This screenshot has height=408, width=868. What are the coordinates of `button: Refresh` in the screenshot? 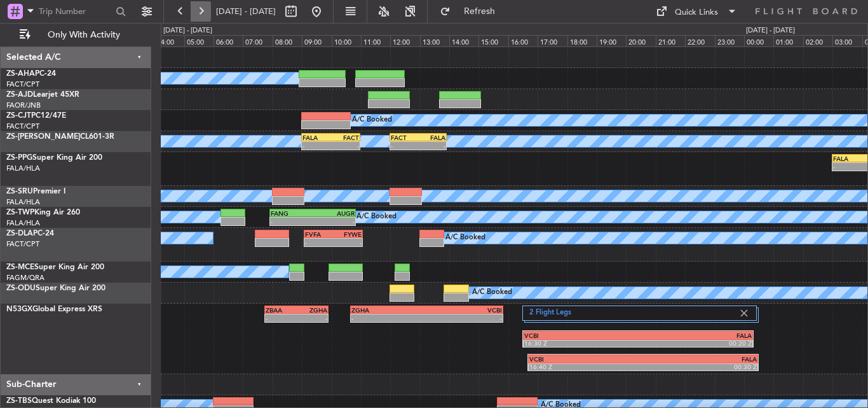 It's located at (472, 11).